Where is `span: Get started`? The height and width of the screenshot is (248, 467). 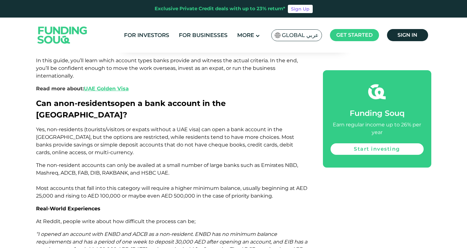
span: Get started is located at coordinates (355, 35).